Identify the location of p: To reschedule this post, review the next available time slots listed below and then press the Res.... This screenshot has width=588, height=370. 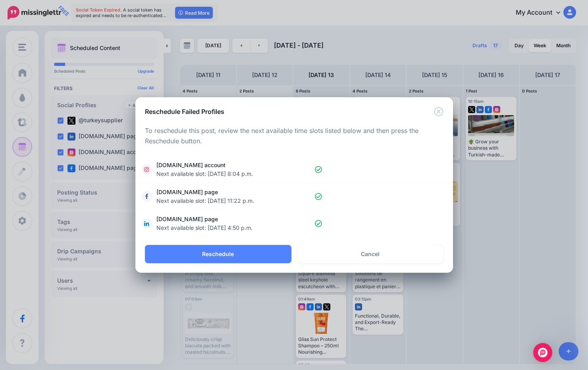
(294, 136).